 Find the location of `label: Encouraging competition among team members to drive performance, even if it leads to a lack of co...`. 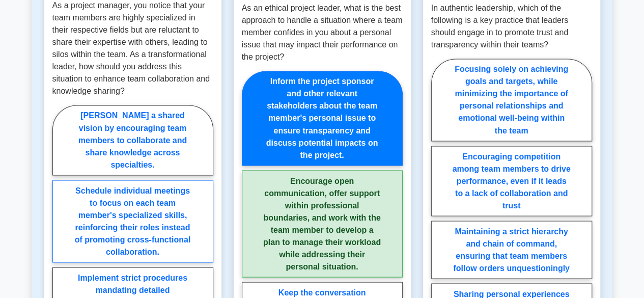

label: Encouraging competition among team members to drive performance, even if it leads to a lack of co... is located at coordinates (512, 181).